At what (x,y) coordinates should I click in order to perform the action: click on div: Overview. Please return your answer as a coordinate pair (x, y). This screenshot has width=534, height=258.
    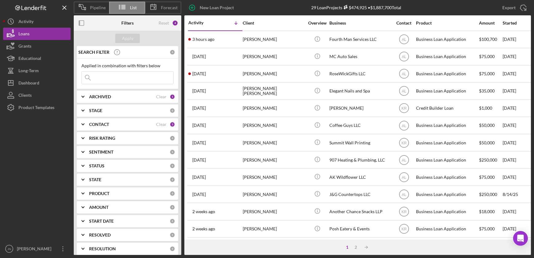
    Looking at the image, I should click on (317, 23).